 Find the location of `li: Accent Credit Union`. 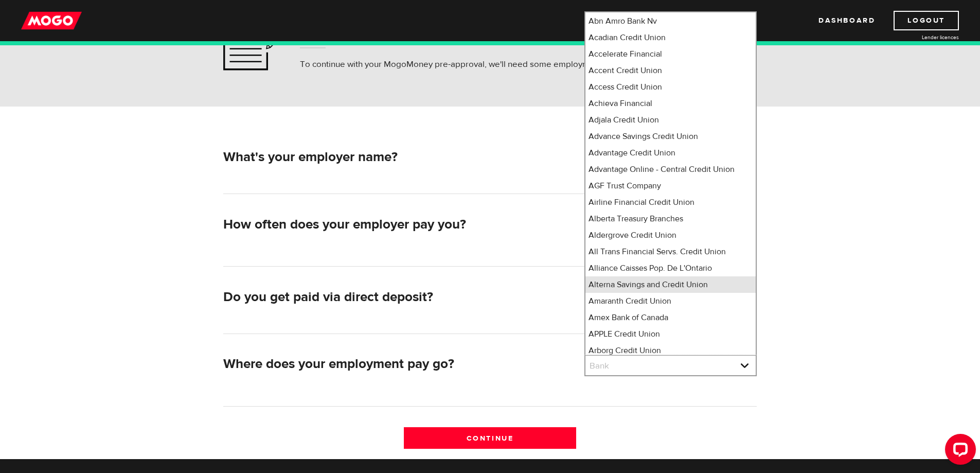

li: Accent Credit Union is located at coordinates (671, 71).